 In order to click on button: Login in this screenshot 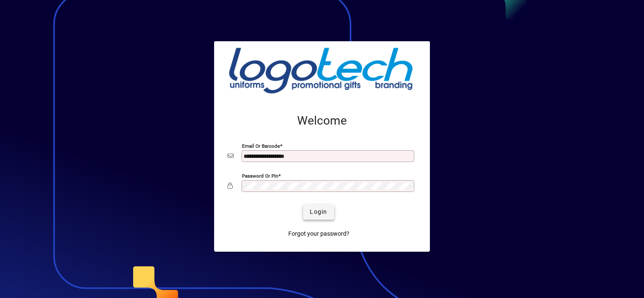, I will do `click(318, 212)`.